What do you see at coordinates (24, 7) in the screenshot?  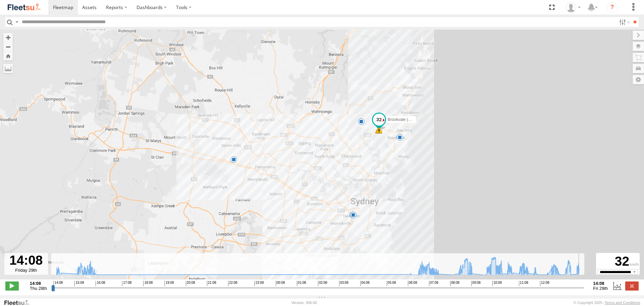 I see `img: fleetsu-logo-horizontal.svg` at bounding box center [24, 7].